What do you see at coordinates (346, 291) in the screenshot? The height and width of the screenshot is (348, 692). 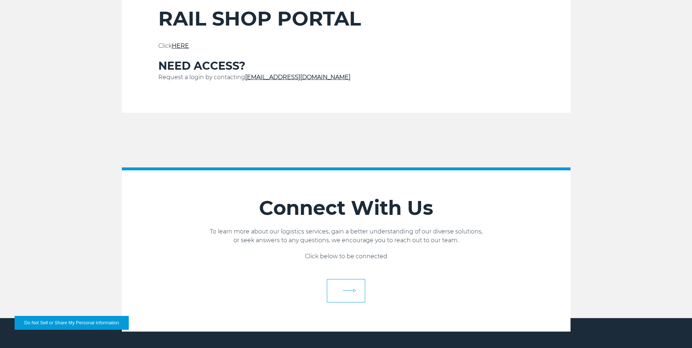 I see `a: arrow arrow` at bounding box center [346, 291].